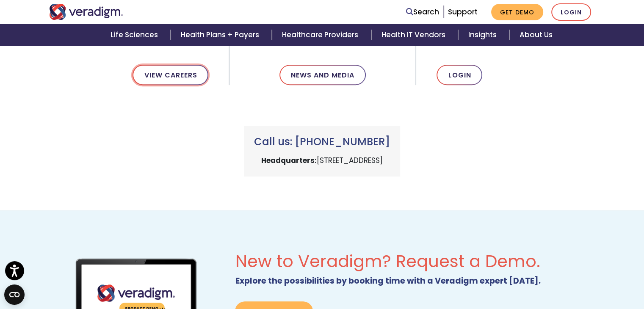 This screenshot has height=309, width=644. What do you see at coordinates (323, 75) in the screenshot?
I see `a: News and Media` at bounding box center [323, 75].